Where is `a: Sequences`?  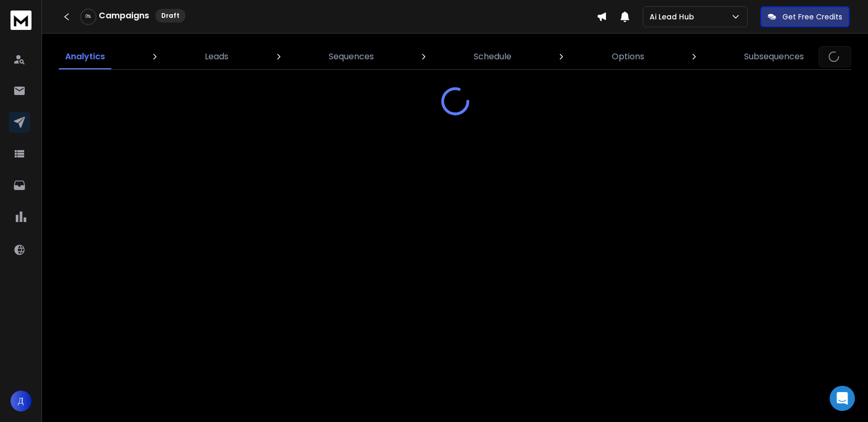
a: Sequences is located at coordinates (351, 57).